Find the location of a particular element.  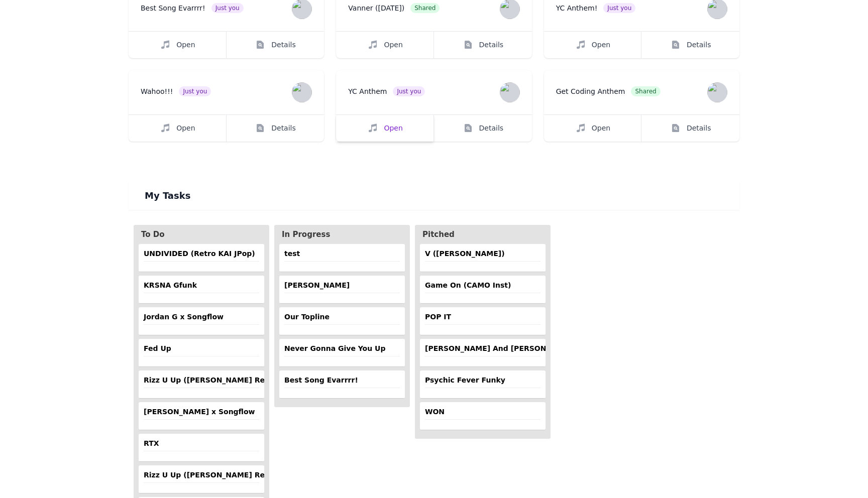

h3: YC Anthem! is located at coordinates (577, 8).